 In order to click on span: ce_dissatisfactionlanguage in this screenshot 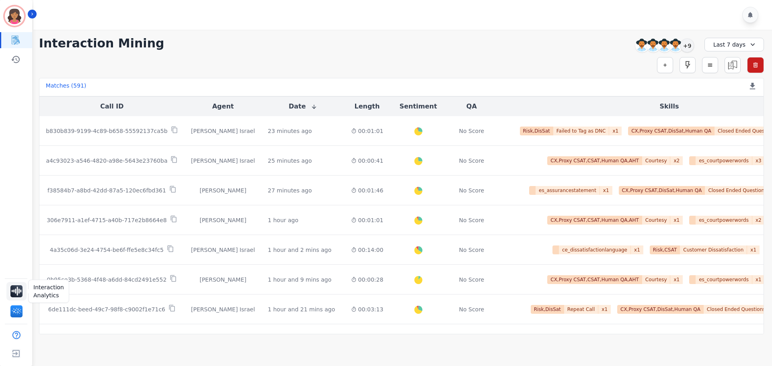, I will do `click(595, 250)`.